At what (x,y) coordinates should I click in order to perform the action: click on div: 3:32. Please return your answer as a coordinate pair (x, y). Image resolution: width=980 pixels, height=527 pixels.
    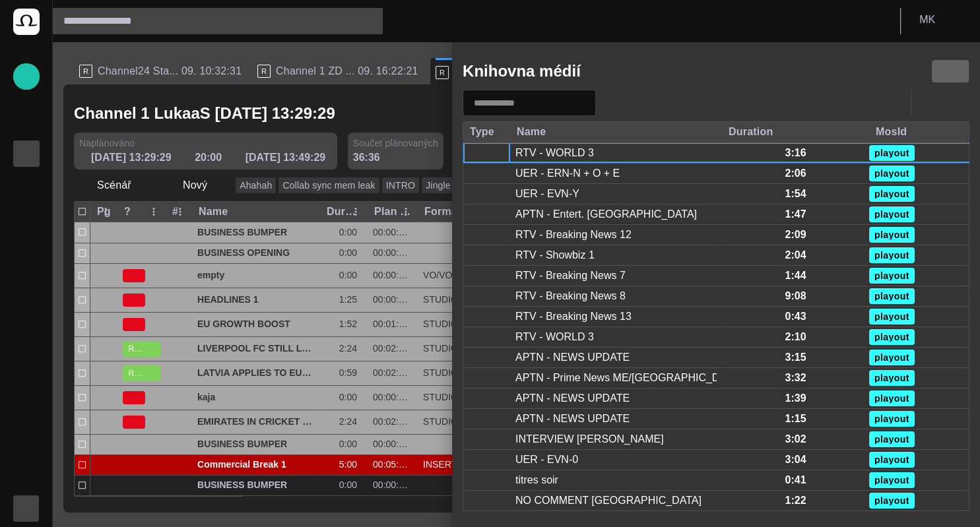
    Looking at the image, I should click on (795, 378).